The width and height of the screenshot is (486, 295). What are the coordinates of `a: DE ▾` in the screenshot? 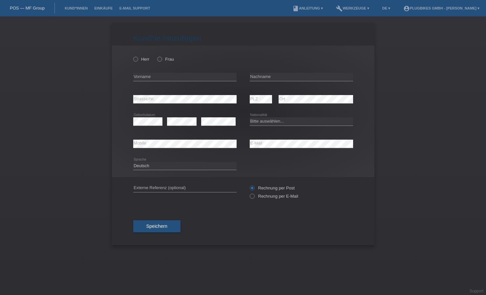 It's located at (386, 8).